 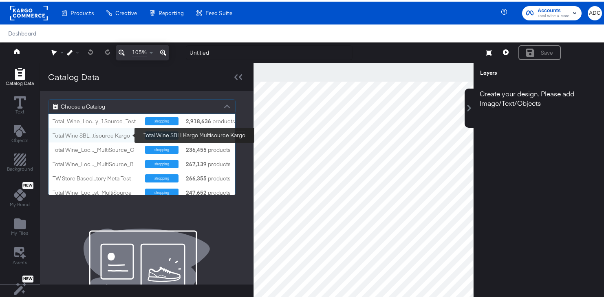 I want to click on span: My Brand, so click(x=20, y=203).